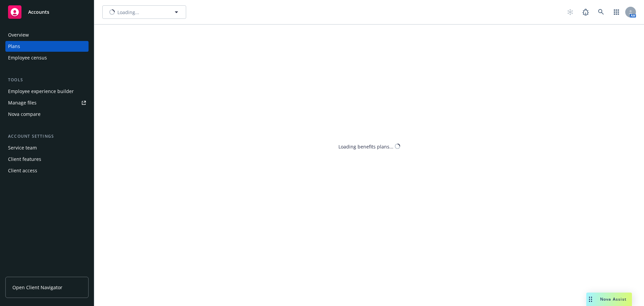 The height and width of the screenshot is (306, 644). What do you see at coordinates (47, 114) in the screenshot?
I see `a: Nova compare` at bounding box center [47, 114].